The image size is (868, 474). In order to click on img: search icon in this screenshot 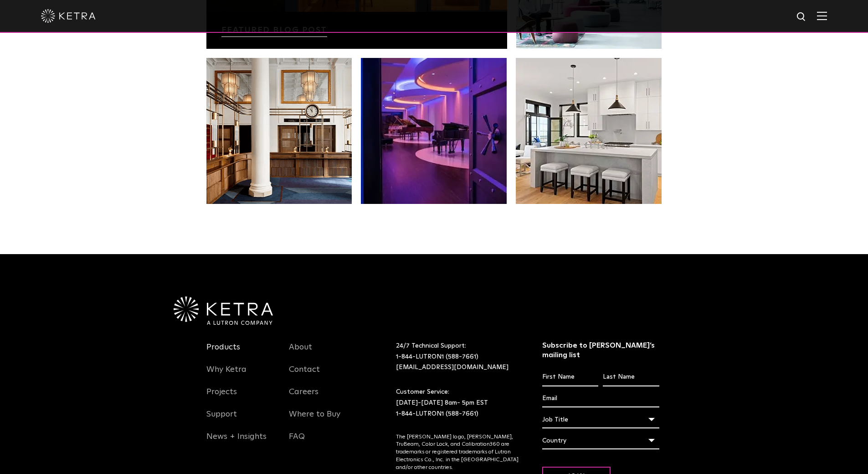, I will do `click(801, 17)`.